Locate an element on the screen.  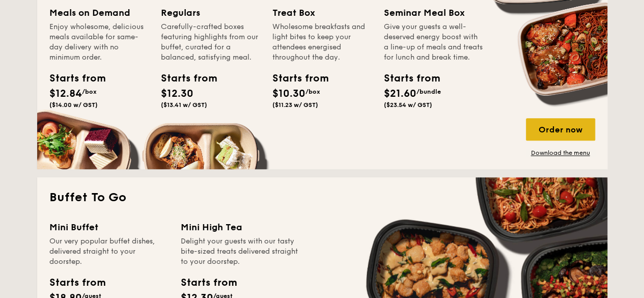
div: Seminar Meal Box is located at coordinates (433, 13).